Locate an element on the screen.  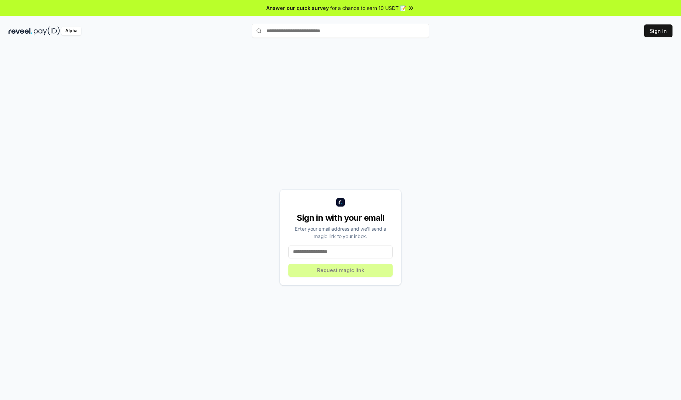
div: Alpha is located at coordinates (71, 31).